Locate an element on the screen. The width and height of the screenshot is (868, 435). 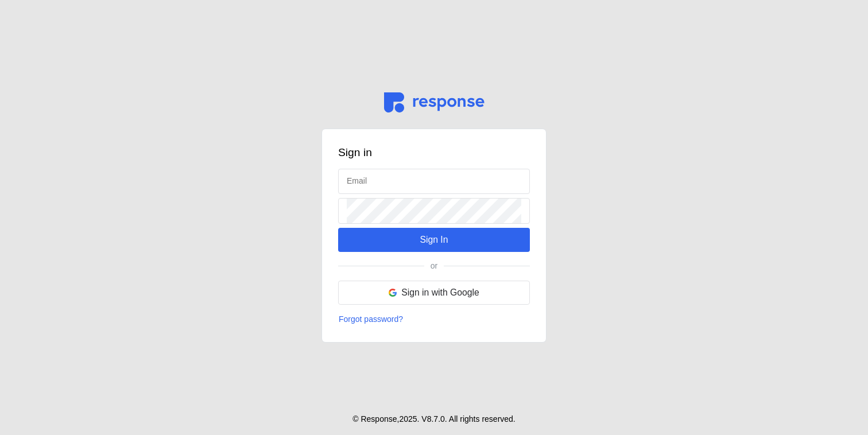
p: or is located at coordinates (434, 266).